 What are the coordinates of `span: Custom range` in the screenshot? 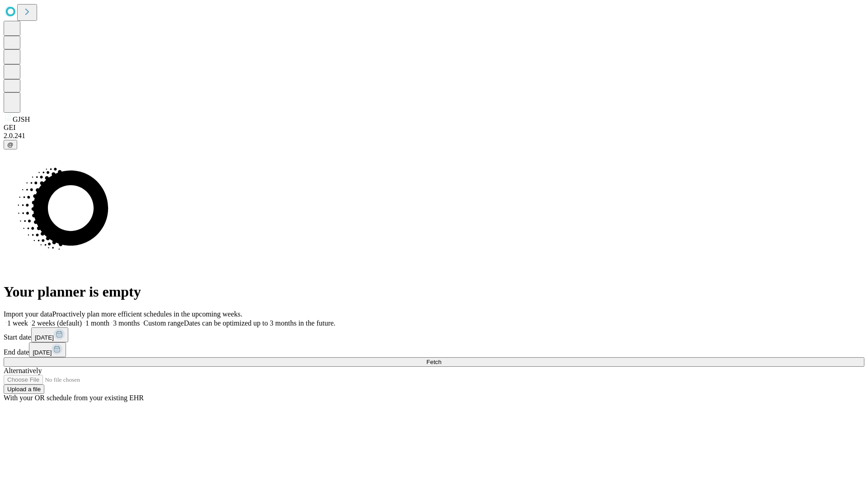 It's located at (163, 323).